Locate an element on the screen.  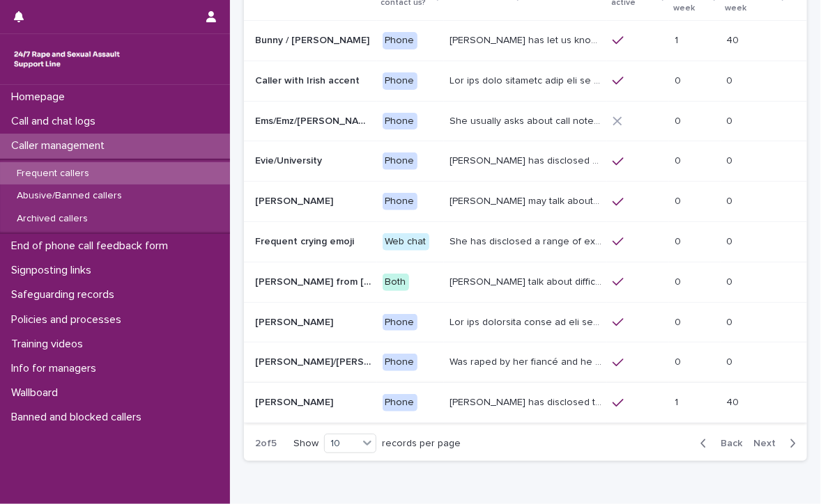
p: Wallboard is located at coordinates (37, 393).